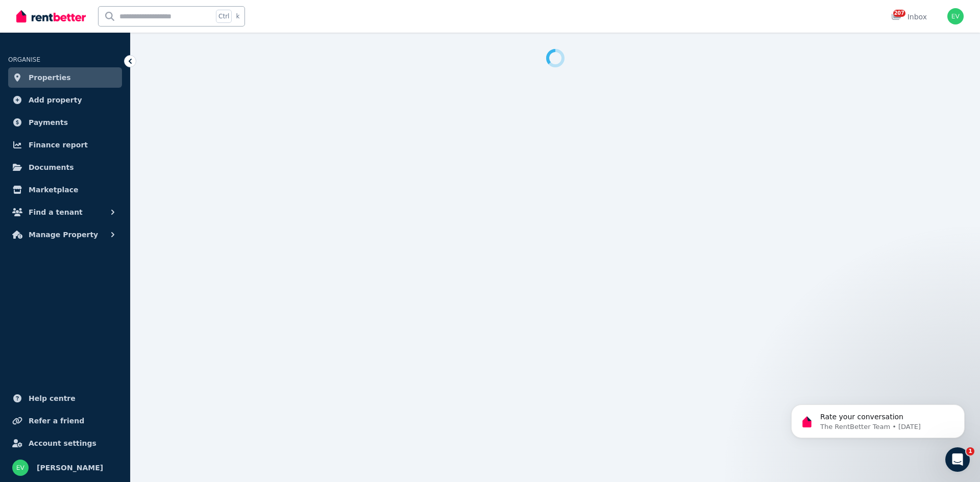 This screenshot has height=482, width=980. Describe the element at coordinates (65, 212) in the screenshot. I see `button: Find a tenant` at that location.